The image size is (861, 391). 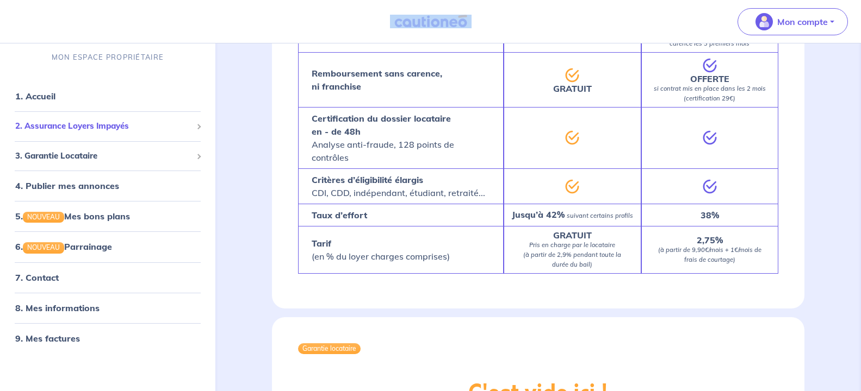 What do you see at coordinates (431, 21) in the screenshot?
I see `img: Cautioneo` at bounding box center [431, 21].